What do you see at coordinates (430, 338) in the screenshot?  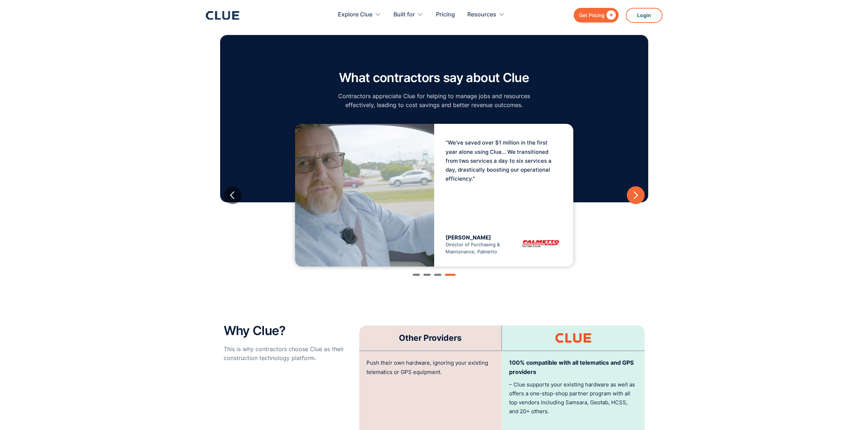 I see `h3: Other Providers` at bounding box center [430, 338].